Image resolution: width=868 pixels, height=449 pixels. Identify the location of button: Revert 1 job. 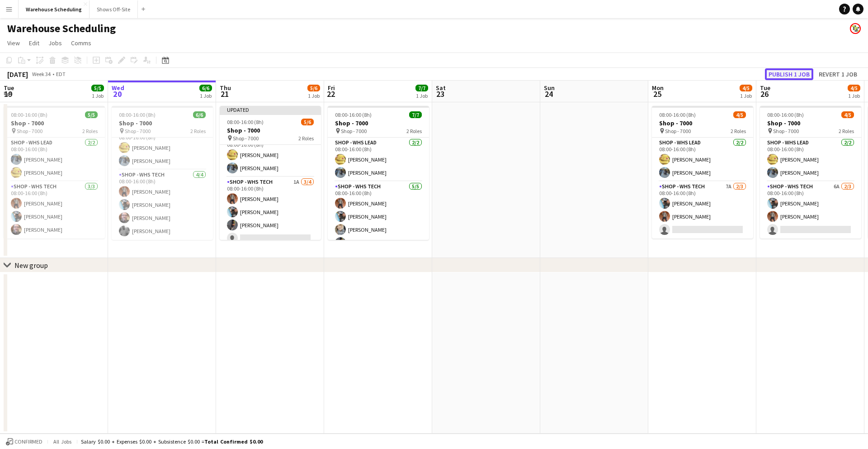
(838, 75).